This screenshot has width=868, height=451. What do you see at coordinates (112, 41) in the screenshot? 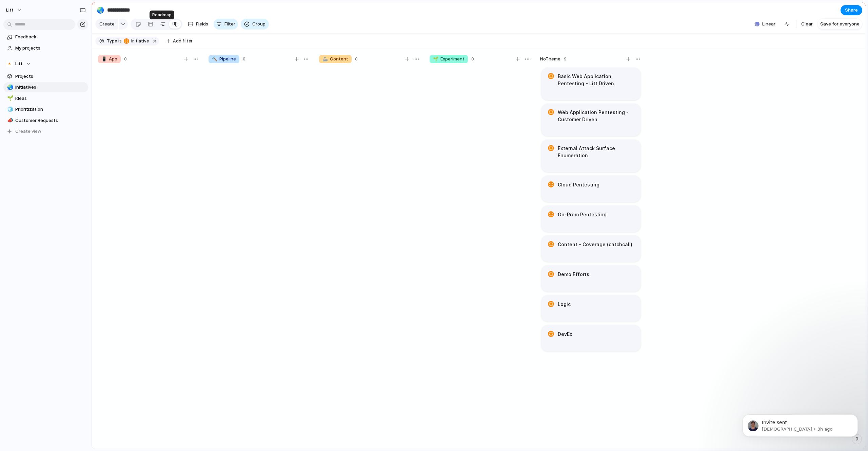
I see `span: Type` at bounding box center [112, 41].